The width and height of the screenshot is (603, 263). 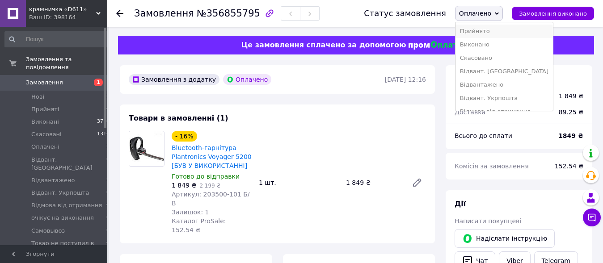 I want to click on span: очікує на виконання, so click(x=63, y=218).